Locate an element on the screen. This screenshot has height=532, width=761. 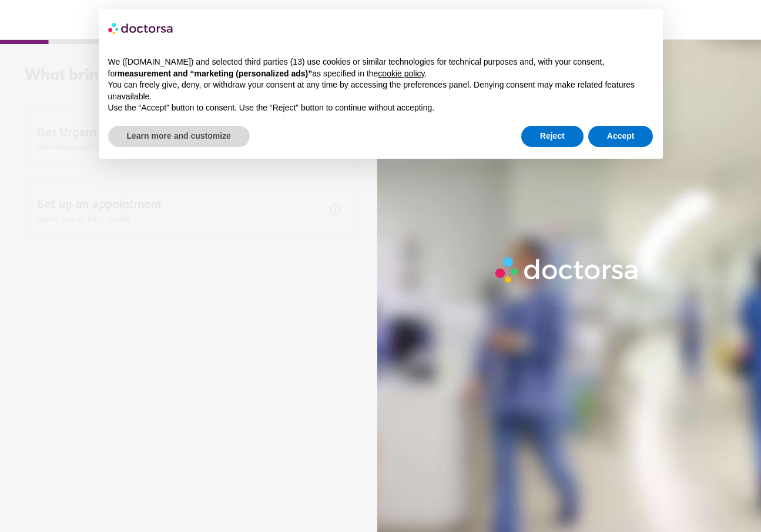
a: cookie policy is located at coordinates (401, 73).